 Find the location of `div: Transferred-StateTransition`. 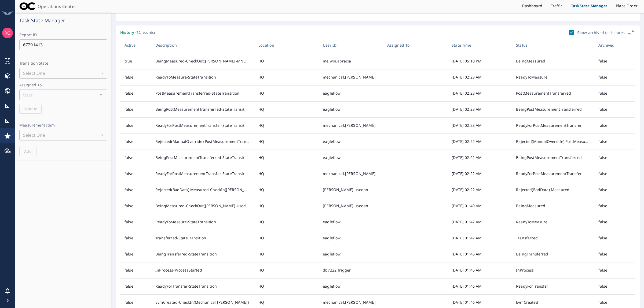

div: Transferred-StateTransition is located at coordinates (181, 238).